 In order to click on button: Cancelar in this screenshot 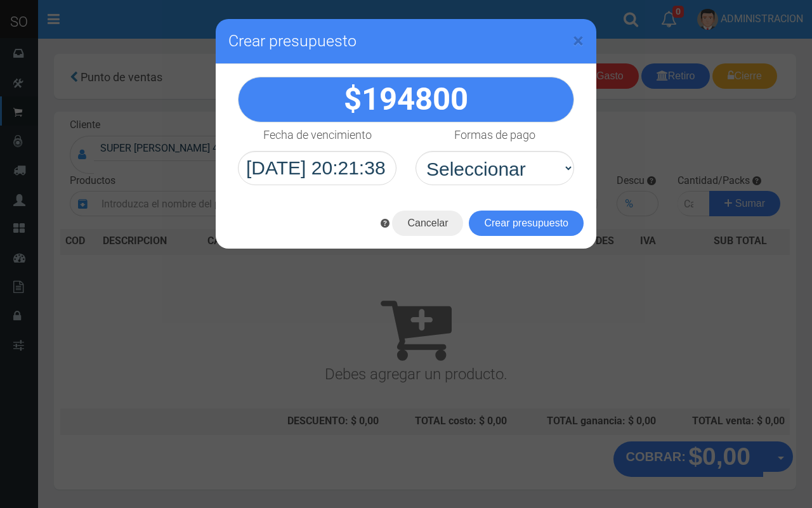, I will do `click(427, 223)`.